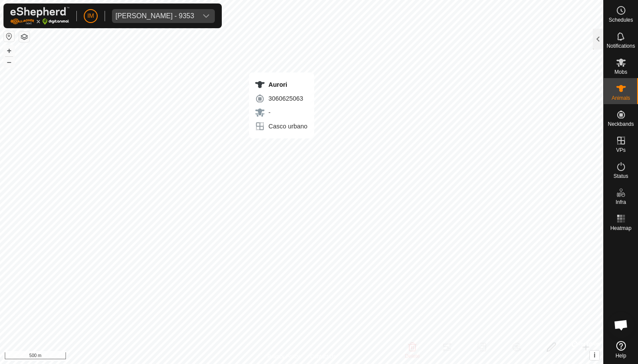  Describe the element at coordinates (282, 127) in the screenshot. I see `div: Casco urbano` at that location.